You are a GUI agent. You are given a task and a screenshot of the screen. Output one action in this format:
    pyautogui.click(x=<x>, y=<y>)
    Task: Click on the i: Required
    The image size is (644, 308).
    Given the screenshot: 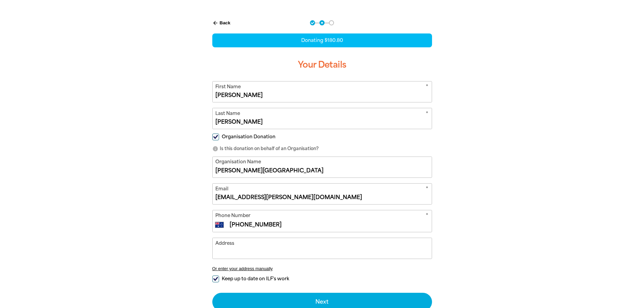 What is the action you would take?
    pyautogui.click(x=427, y=216)
    